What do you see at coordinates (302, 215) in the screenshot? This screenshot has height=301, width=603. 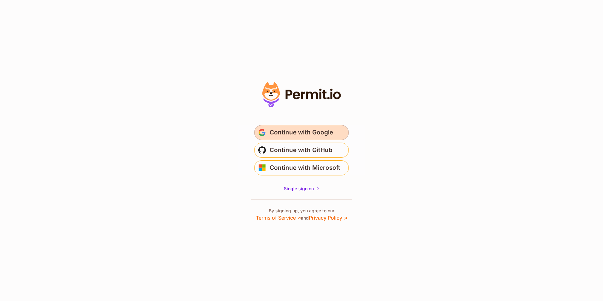 I see `p: By signing up, you agree to our and` at bounding box center [302, 215].